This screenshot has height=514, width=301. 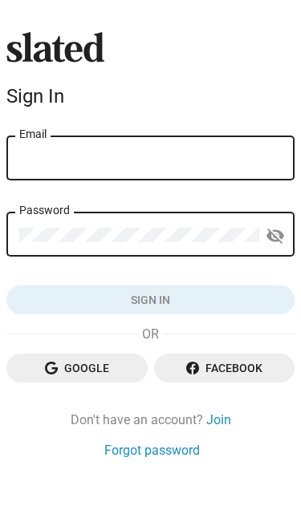 What do you see at coordinates (275, 236) in the screenshot?
I see `button: Show password` at bounding box center [275, 236].